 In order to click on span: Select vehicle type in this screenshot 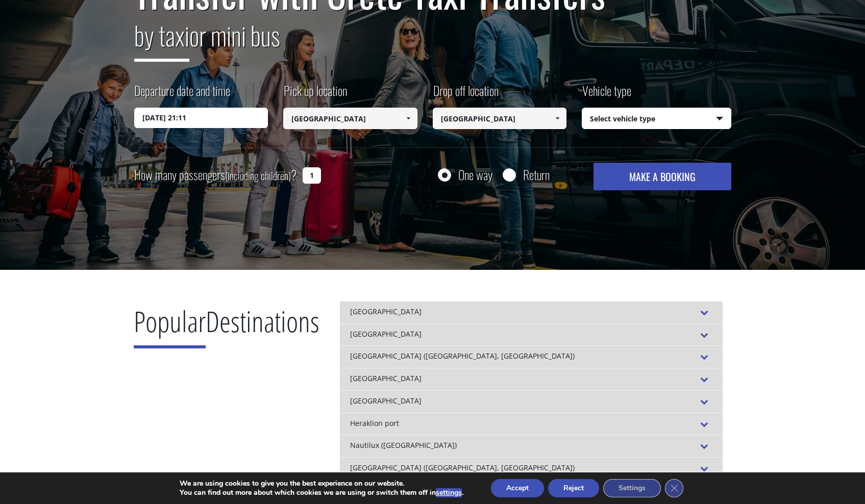, I will do `click(656, 119)`.